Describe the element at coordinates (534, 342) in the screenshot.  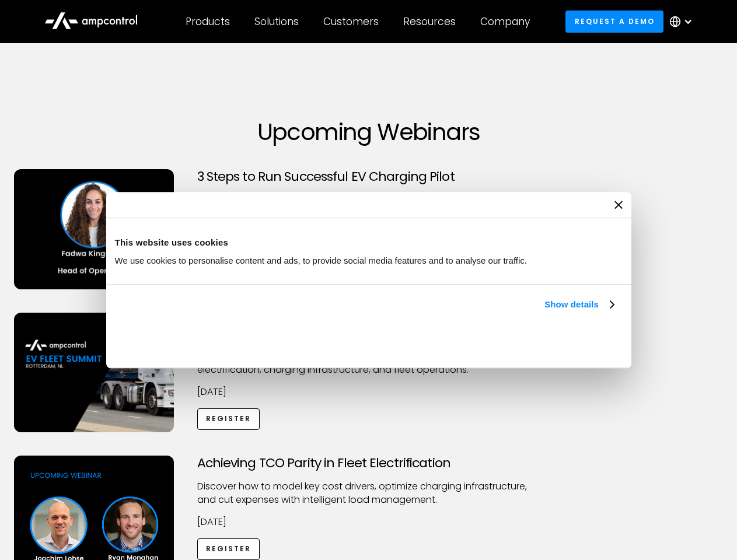
I see `button: Okay` at that location.